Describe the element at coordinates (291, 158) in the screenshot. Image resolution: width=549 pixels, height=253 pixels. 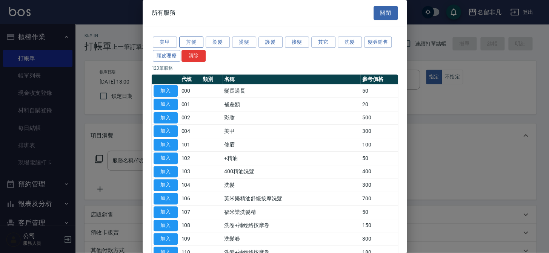
I see `td: +精油` at that location.